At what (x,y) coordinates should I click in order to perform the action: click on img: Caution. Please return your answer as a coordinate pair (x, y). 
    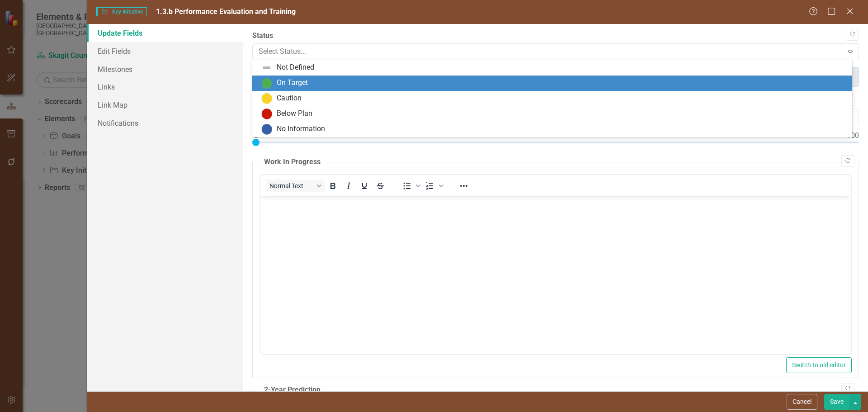
    Looking at the image, I should click on (266, 98).